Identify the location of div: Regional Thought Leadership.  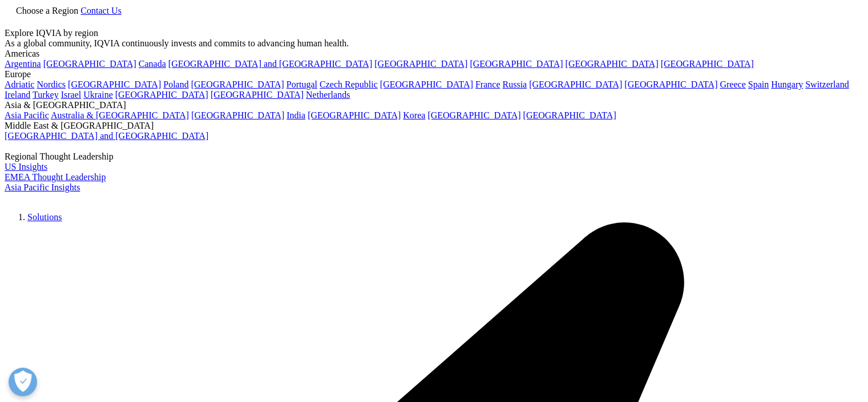
(434, 156).